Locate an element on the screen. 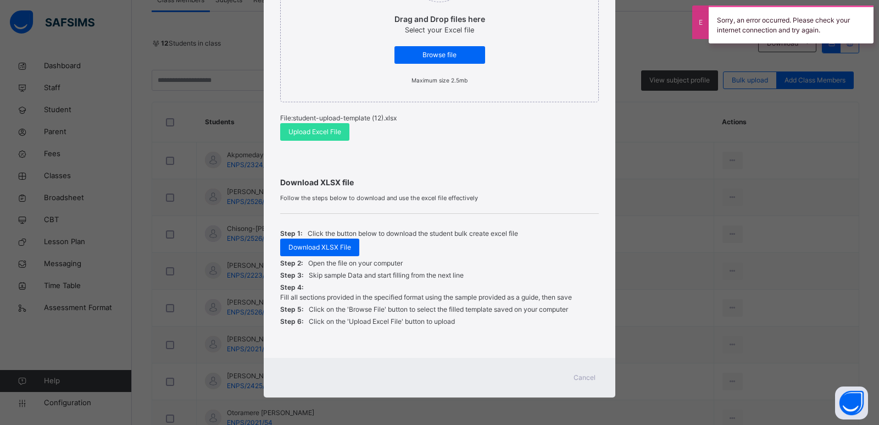 The width and height of the screenshot is (879, 425). span: Upload Excel File is located at coordinates (315, 132).